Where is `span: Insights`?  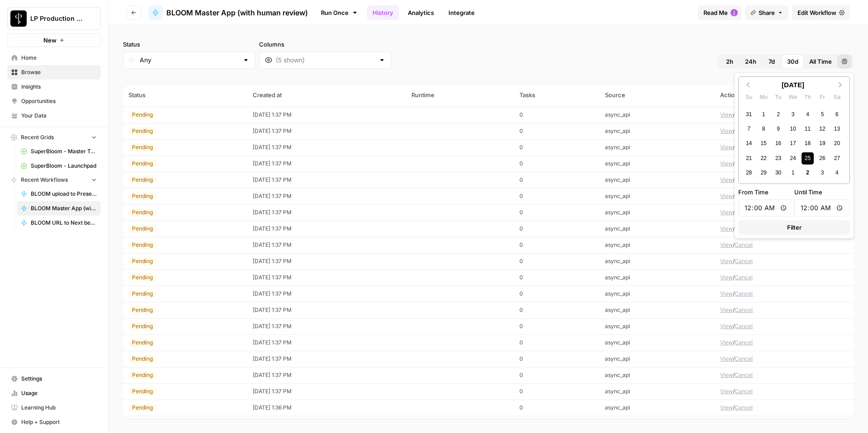 span: Insights is located at coordinates (59, 87).